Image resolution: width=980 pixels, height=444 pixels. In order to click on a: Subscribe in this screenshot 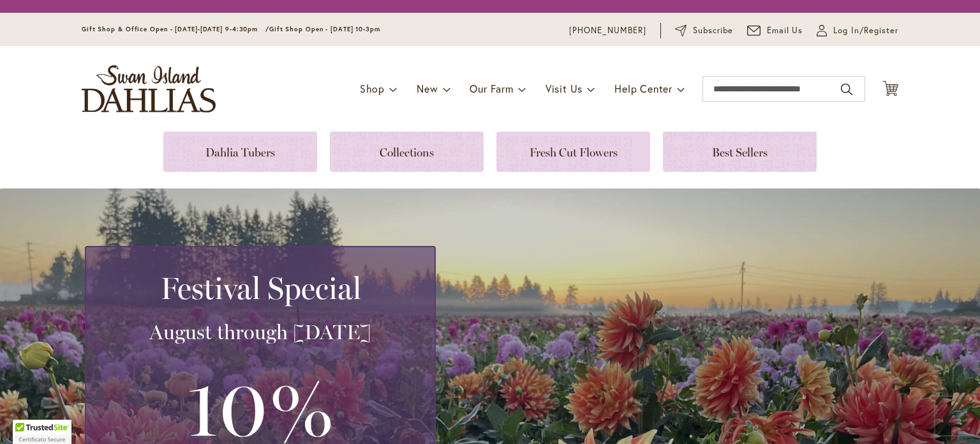, I will do `click(704, 30)`.